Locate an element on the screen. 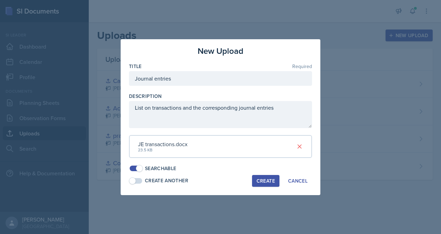  label: Title is located at coordinates (135, 66).